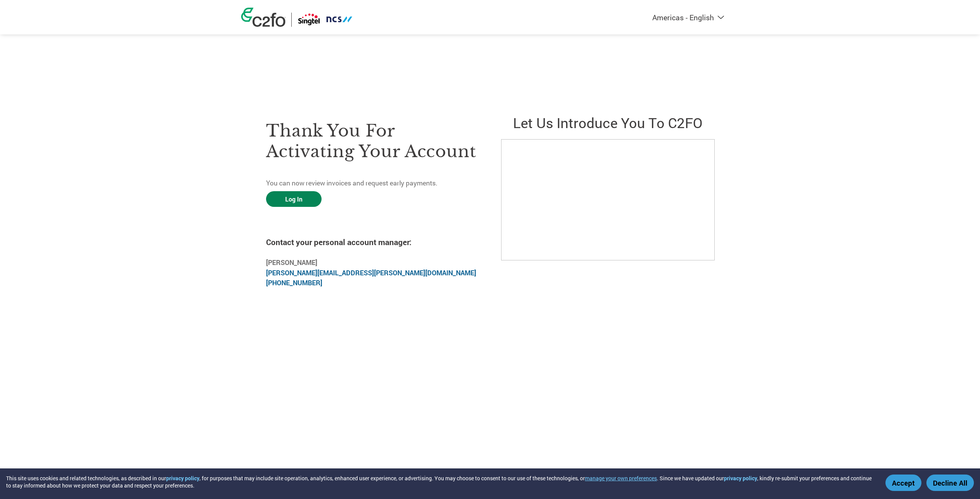 This screenshot has height=499, width=980. I want to click on button: Decline All, so click(950, 483).